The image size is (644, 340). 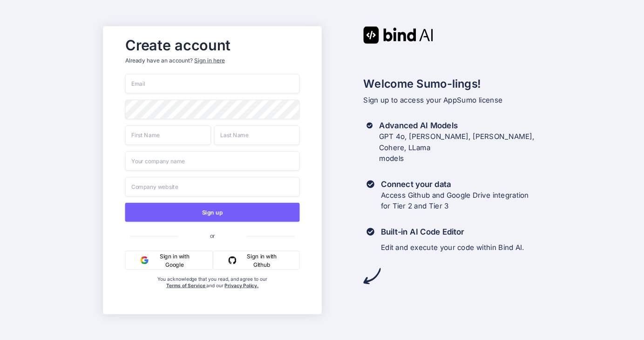 What do you see at coordinates (212, 212) in the screenshot?
I see `button: Sign up` at bounding box center [212, 212].